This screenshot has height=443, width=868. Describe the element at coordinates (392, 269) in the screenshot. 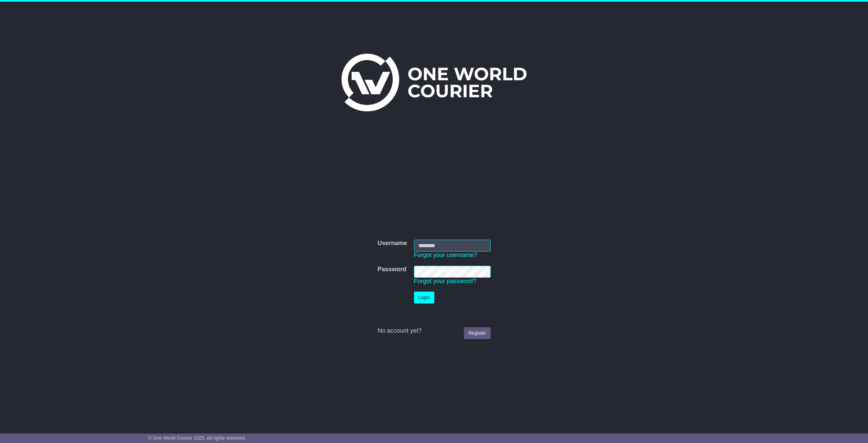

I see `label: Password` at that location.